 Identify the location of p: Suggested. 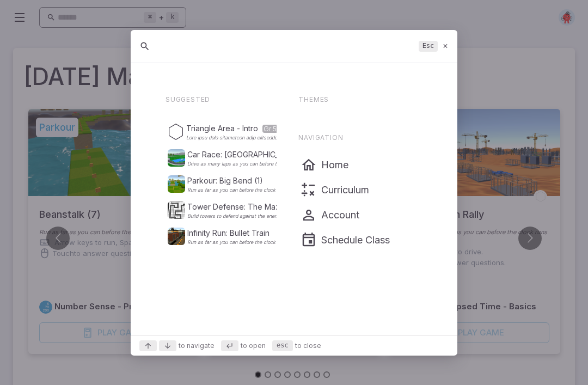
(221, 100).